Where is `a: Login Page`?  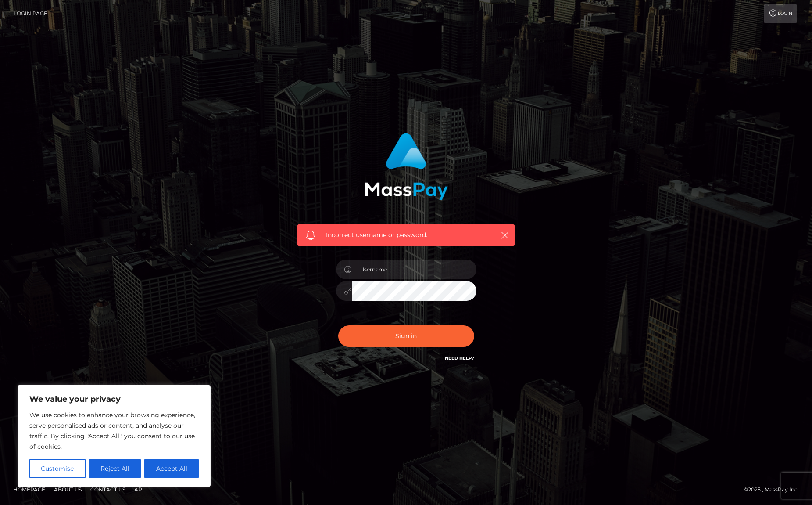 a: Login Page is located at coordinates (30, 14).